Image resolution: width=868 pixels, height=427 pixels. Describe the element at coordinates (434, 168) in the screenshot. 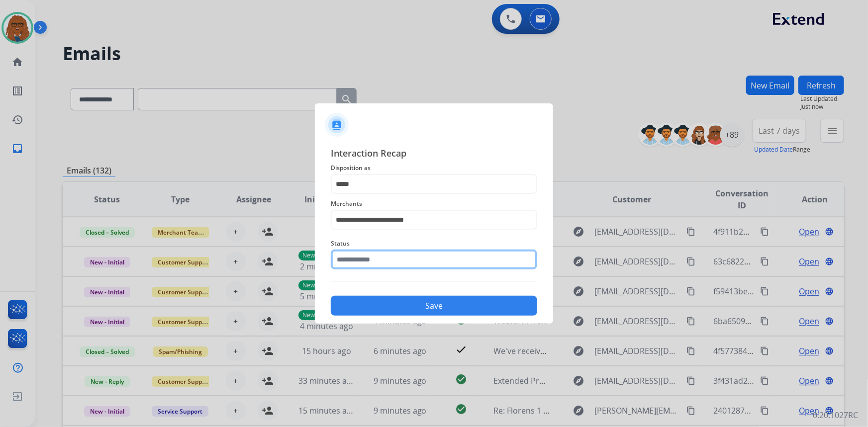

I see `span: Disposition as` at that location.